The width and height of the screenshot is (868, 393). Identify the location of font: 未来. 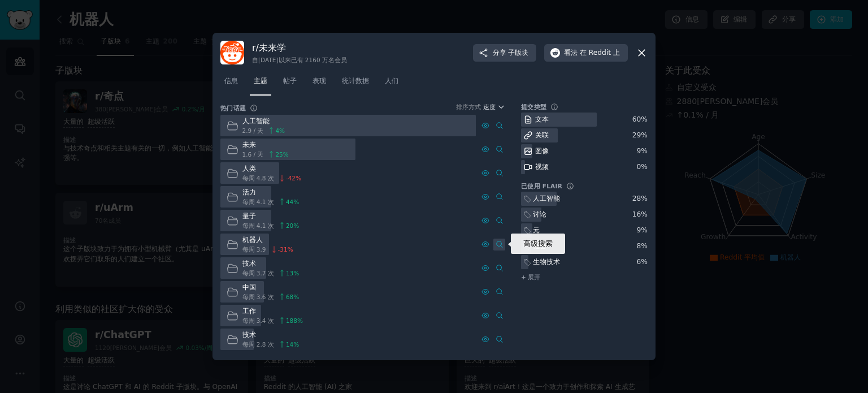
(250, 145).